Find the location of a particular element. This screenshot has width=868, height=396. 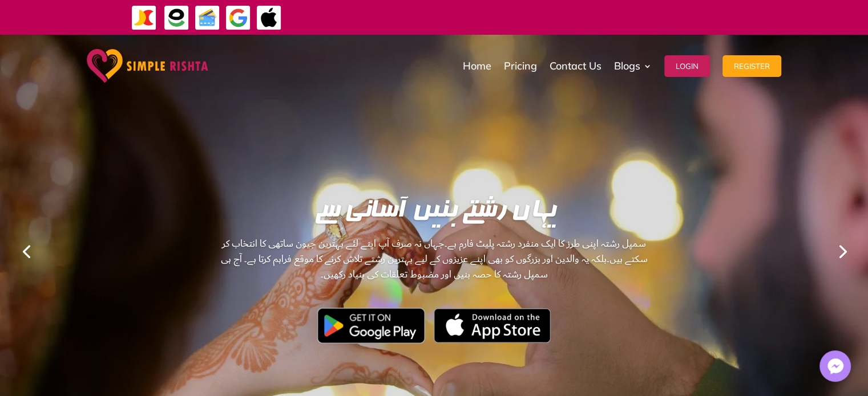

img: GooglePay-icon is located at coordinates (238, 18).